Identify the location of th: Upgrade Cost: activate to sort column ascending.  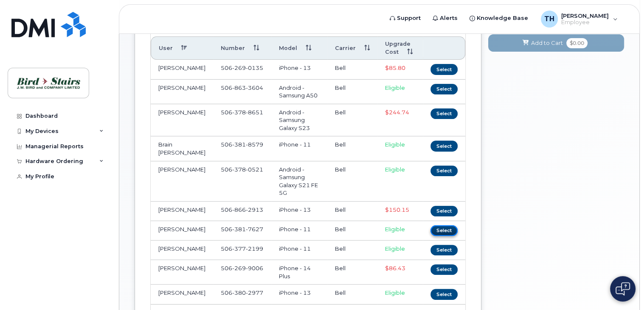
(400, 49).